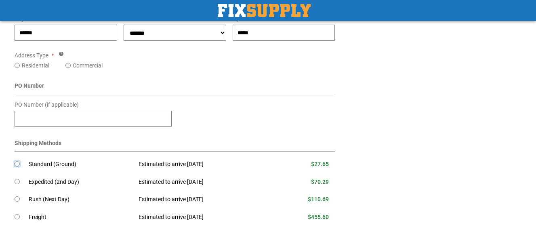 The width and height of the screenshot is (536, 242). What do you see at coordinates (36, 65) in the screenshot?
I see `label: Residential` at bounding box center [36, 65].